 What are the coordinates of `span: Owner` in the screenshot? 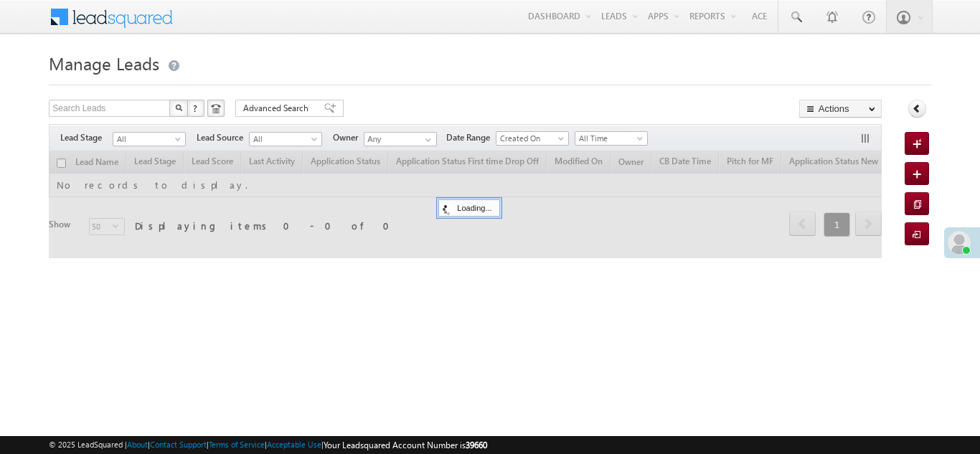 It's located at (348, 137).